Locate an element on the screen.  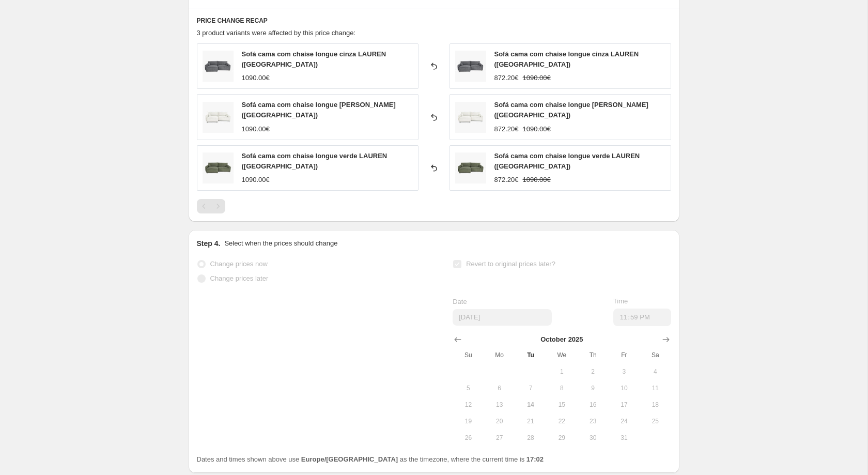
button: Monday October 20 2025 is located at coordinates (499, 421).